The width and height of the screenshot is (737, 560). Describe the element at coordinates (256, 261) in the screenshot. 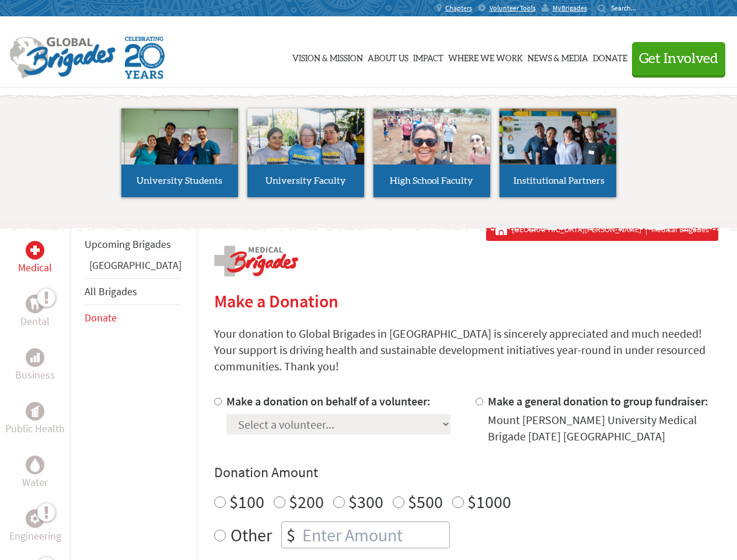

I see `img: logo-medical.png` at that location.